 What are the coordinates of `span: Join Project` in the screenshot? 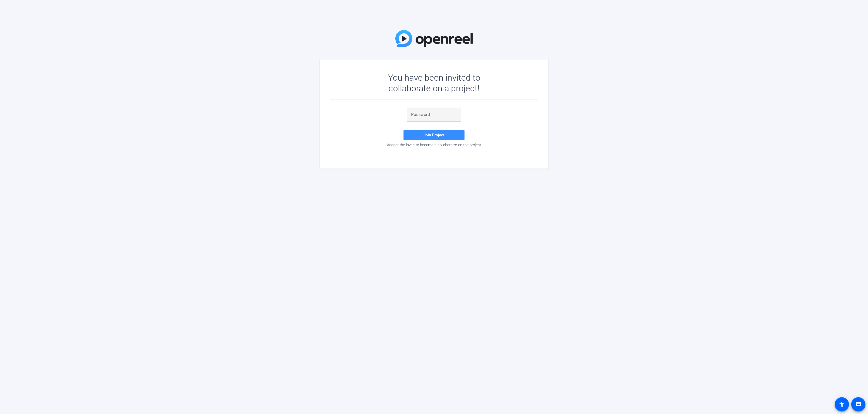 It's located at (434, 135).